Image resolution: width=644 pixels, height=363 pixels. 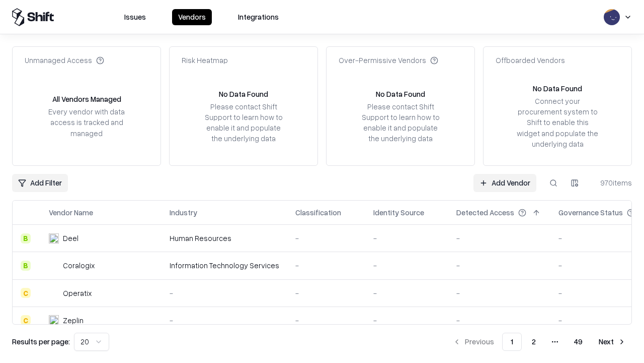 What do you see at coordinates (86, 122) in the screenshot?
I see `div: Every vendor with data access is tracked and managed` at bounding box center [86, 122].